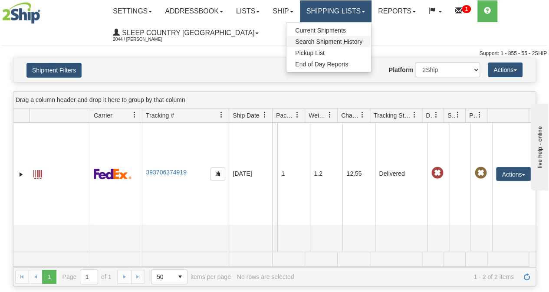 Image resolution: width=549 pixels, height=292 pixels. What do you see at coordinates (358, 174) in the screenshot?
I see `td: 12.55` at bounding box center [358, 174].